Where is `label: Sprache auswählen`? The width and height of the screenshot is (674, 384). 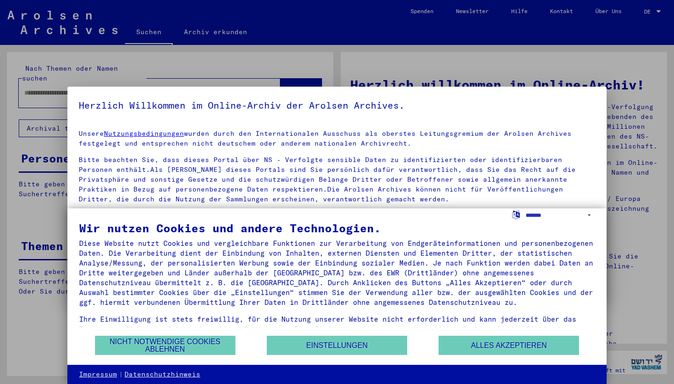
label: Sprache auswählen is located at coordinates (516, 214).